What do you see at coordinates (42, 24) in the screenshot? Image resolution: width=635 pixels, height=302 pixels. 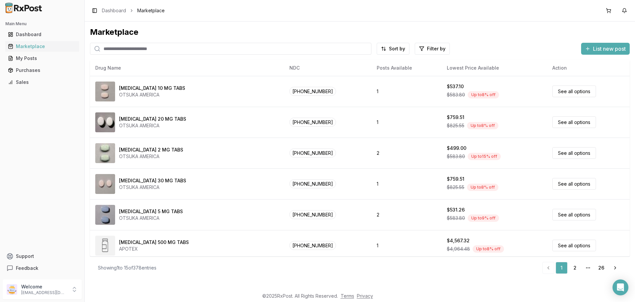 I see `h2: Main Menu` at bounding box center [42, 24].